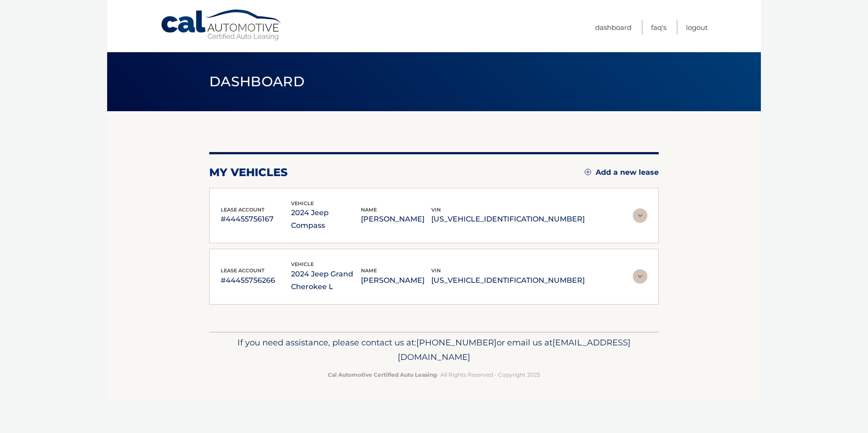 Image resolution: width=868 pixels, height=433 pixels. I want to click on img: add.svg, so click(588, 172).